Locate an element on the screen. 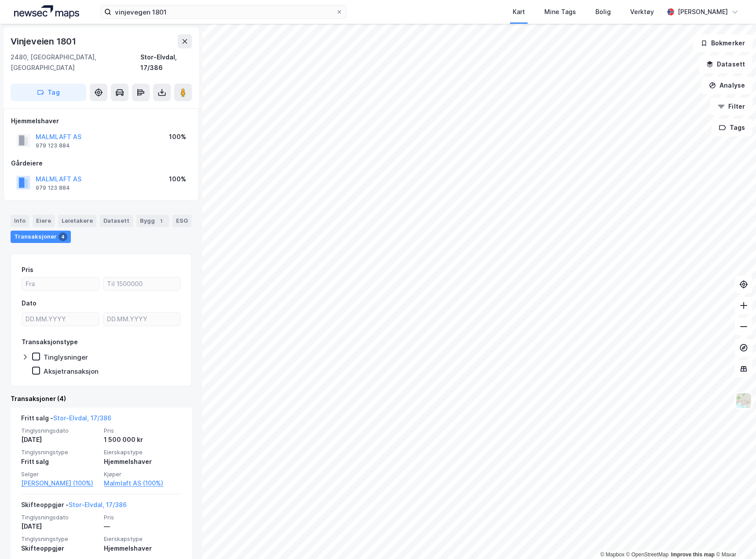 Image resolution: width=756 pixels, height=559 pixels. button: Bokmerker is located at coordinates (723, 43).